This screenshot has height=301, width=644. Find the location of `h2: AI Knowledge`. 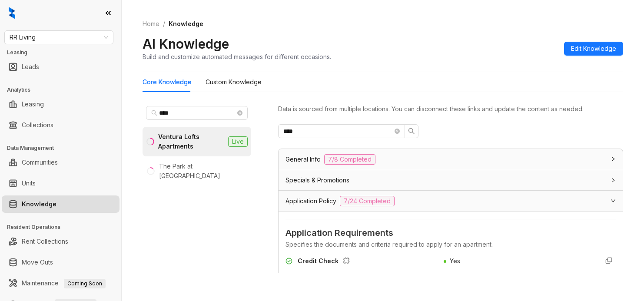

h2: AI Knowledge is located at coordinates (186, 44).